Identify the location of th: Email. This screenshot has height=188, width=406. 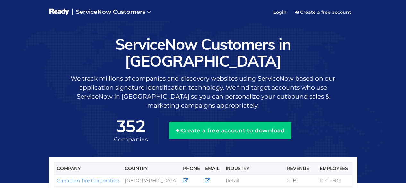
(212, 168).